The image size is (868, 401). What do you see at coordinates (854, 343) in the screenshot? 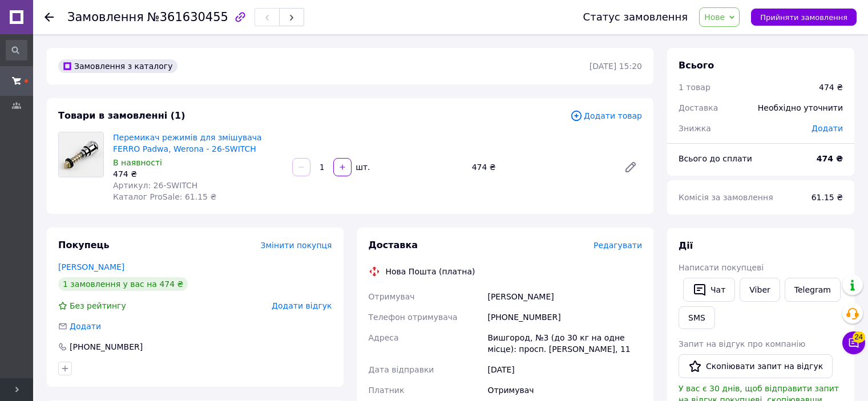
I see `button: Чат з покупцем24` at bounding box center [854, 343].